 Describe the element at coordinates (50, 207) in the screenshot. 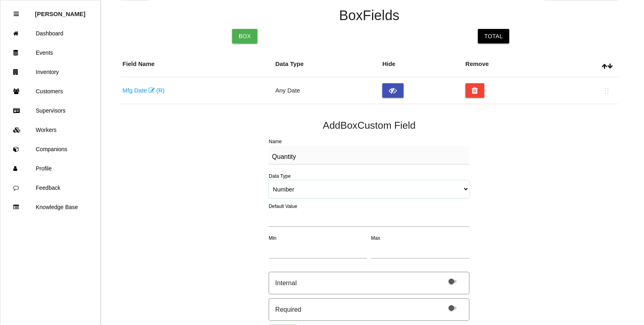

I see `a: Knowledge Base` at that location.